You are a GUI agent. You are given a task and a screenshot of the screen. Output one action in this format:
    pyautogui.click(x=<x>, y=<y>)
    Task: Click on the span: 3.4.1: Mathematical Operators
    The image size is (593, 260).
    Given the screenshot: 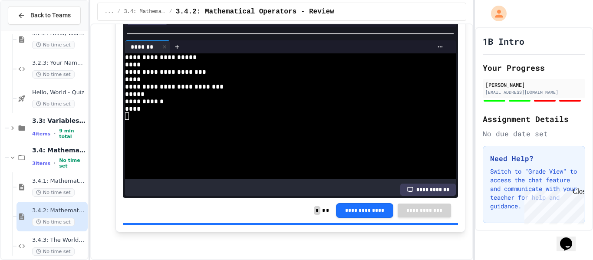 What is the action you would take?
    pyautogui.click(x=59, y=181)
    